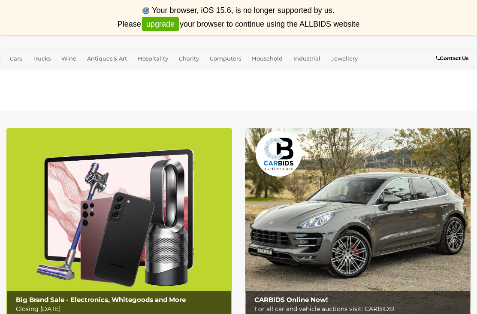 Image resolution: width=477 pixels, height=314 pixels. What do you see at coordinates (453, 58) in the screenshot?
I see `a: Contact Us` at bounding box center [453, 58].